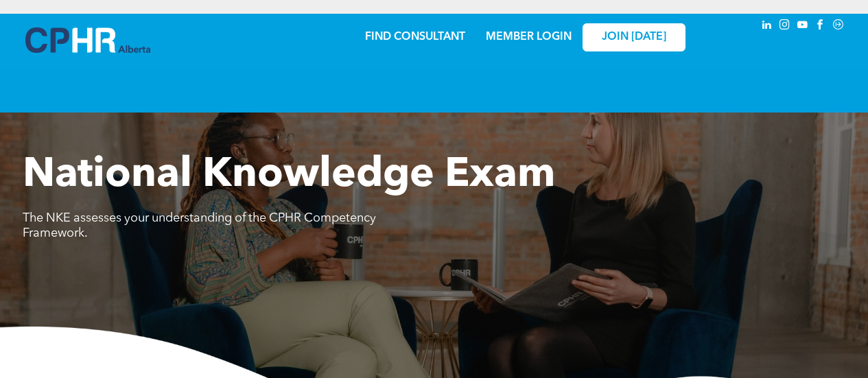 Image resolution: width=868 pixels, height=378 pixels. Describe the element at coordinates (87, 40) in the screenshot. I see `img: A blue and white logo for cp alberta` at that location.